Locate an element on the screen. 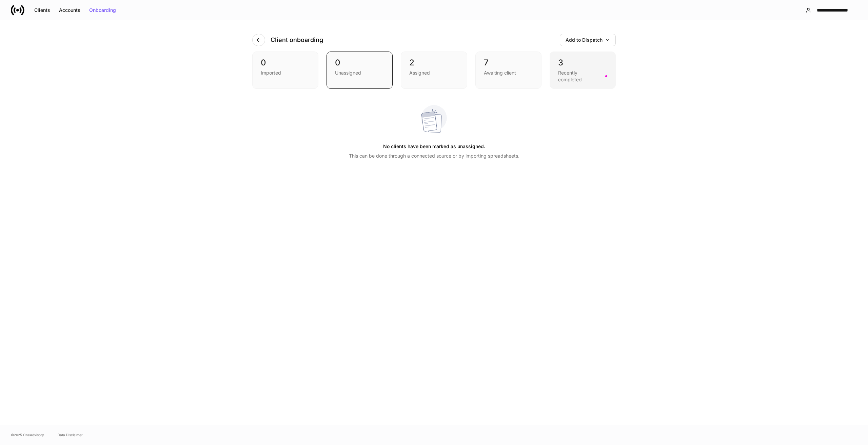 This screenshot has height=445, width=868. h4: Client onboarding is located at coordinates (297, 40).